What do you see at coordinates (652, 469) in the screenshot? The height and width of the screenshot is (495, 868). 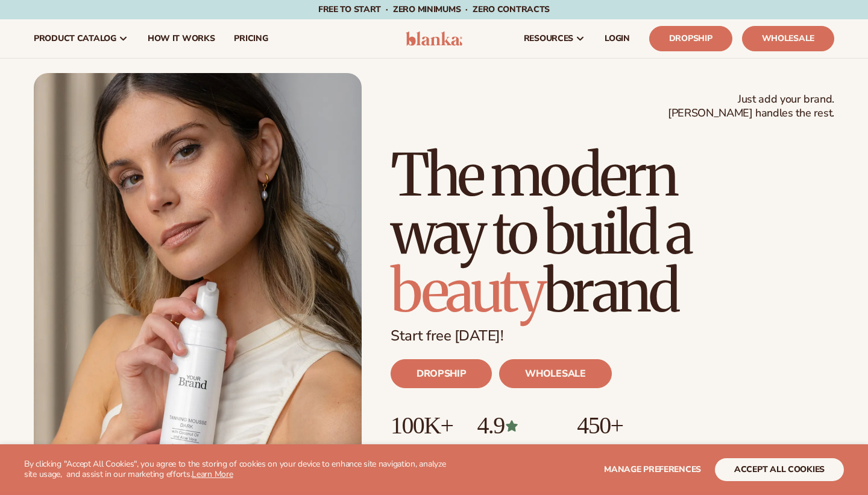 I see `button: Manage preferences` at bounding box center [652, 469].